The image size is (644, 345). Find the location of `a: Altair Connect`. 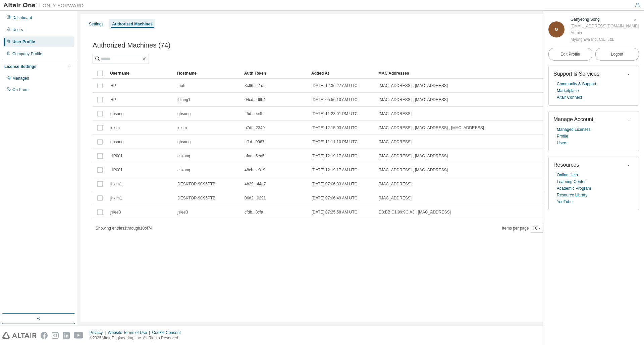

a: Altair Connect is located at coordinates (569, 98).